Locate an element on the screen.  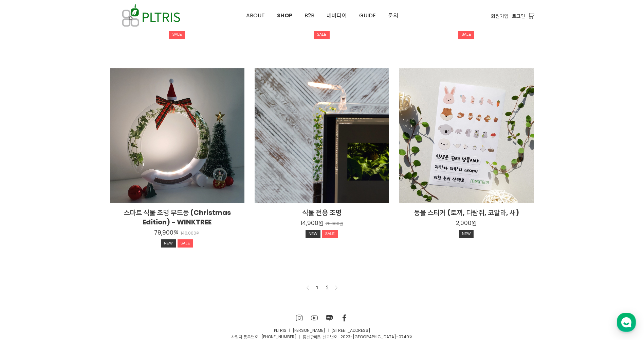
a: 동물 스티커 (토끼, 다람쥐, 코알라, 새) 2,000원 NEW is located at coordinates (466, 224).